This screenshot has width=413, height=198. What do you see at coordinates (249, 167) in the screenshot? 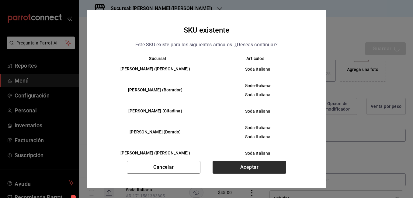
I see `button: Aceptar` at bounding box center [249, 167].